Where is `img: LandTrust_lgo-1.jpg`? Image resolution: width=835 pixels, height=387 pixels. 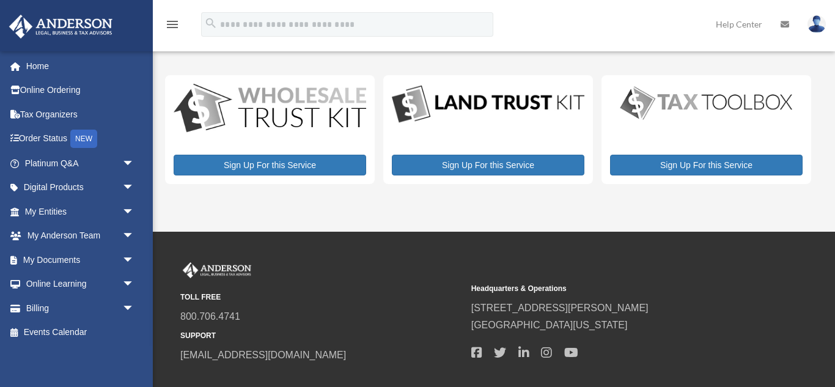 img: LandTrust_lgo-1.jpg is located at coordinates (488, 105).